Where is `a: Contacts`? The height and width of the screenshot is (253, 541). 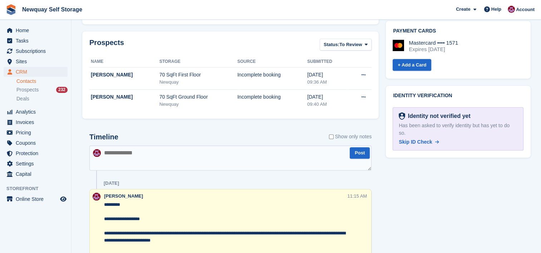 a: Contacts is located at coordinates (42, 81).